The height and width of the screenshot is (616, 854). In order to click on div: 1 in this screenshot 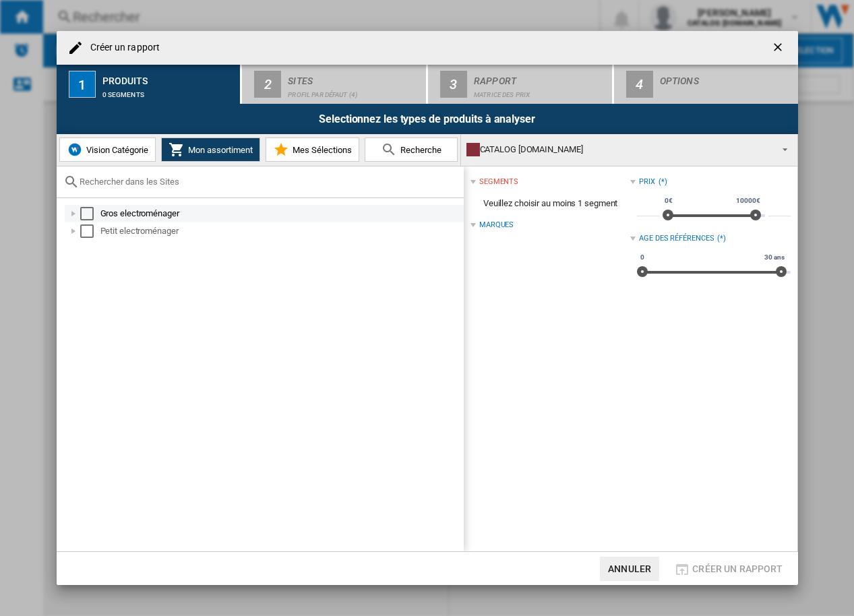, I will do `click(83, 84)`.